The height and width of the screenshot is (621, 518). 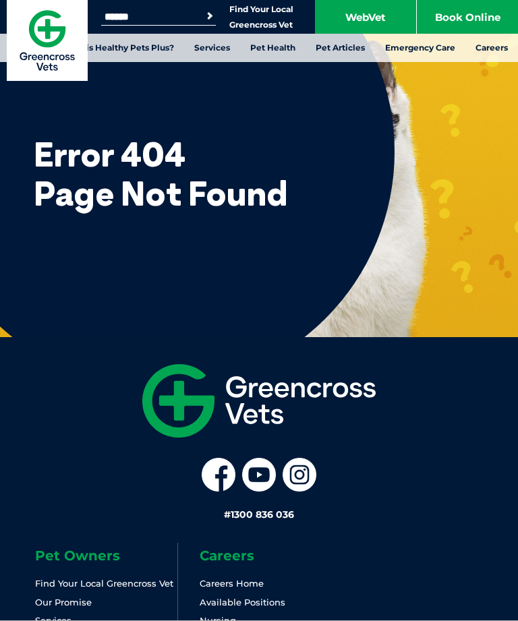 I want to click on h1: Error 404 Page Not Found, so click(x=276, y=173).